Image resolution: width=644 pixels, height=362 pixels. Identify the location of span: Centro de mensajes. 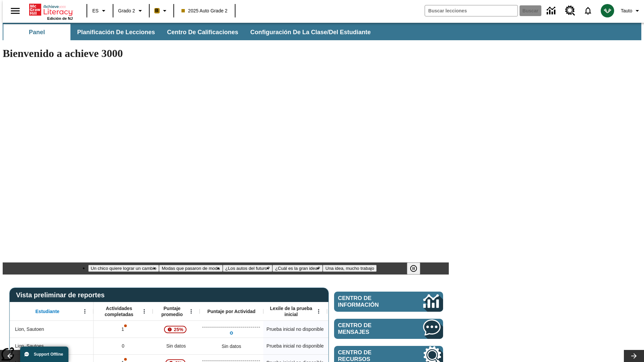
(371, 329).